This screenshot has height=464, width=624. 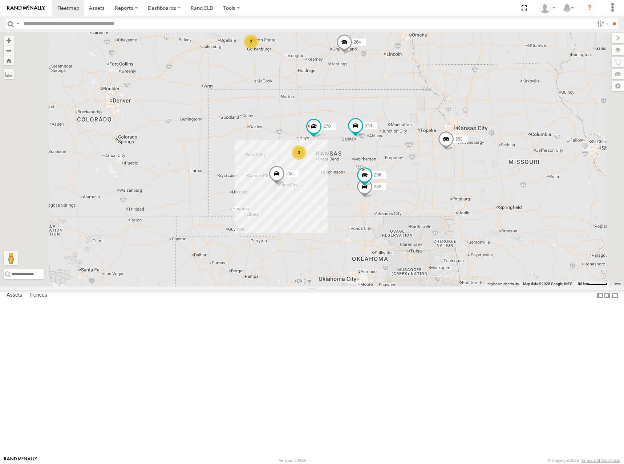 I want to click on span: Map data ©2025 Google, INEGI, so click(x=548, y=284).